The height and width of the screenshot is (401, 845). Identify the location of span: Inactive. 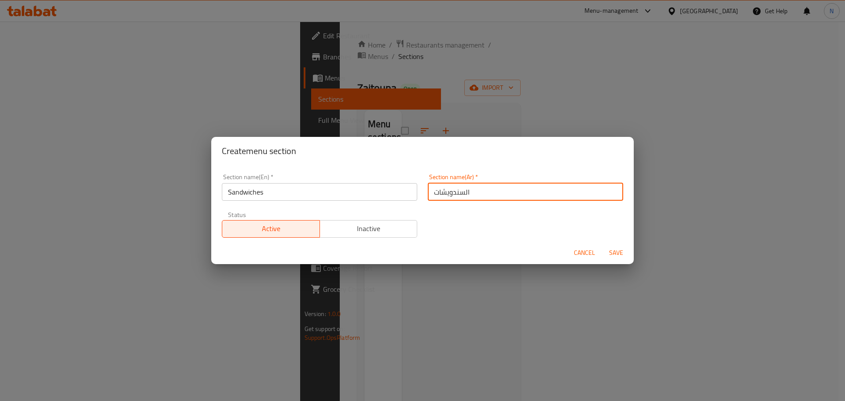
(369, 228).